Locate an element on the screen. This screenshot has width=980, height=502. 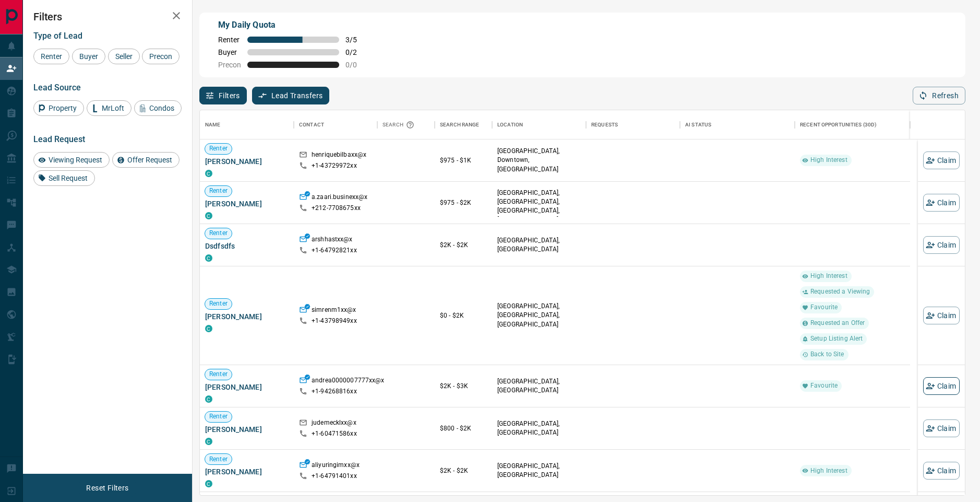
div: Condos is located at coordinates (158, 108).